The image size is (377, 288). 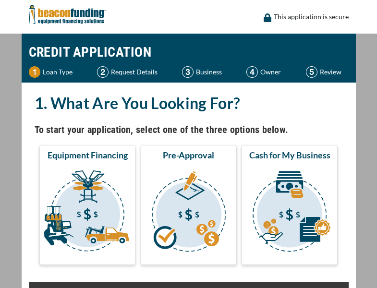 I want to click on span: Pre-Approval, so click(x=188, y=155).